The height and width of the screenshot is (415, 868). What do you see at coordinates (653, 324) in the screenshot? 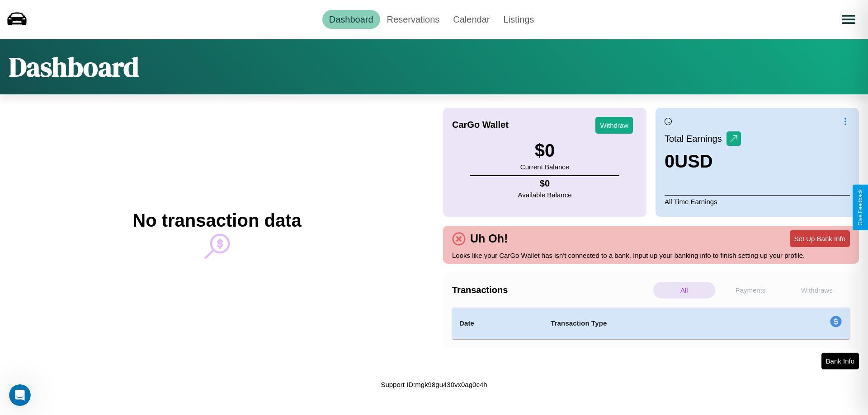
I see `h4: Transaction Type` at bounding box center [653, 324].